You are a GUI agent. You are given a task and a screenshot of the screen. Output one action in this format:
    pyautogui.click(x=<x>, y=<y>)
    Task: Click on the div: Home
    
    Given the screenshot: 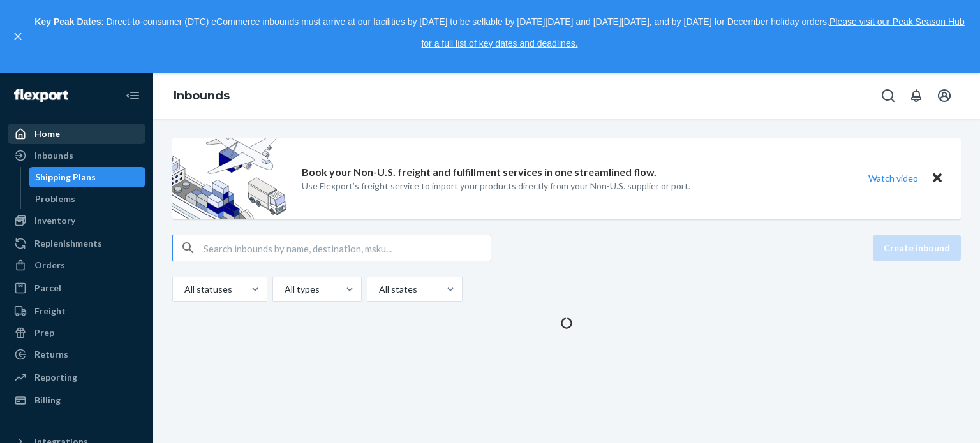 What is the action you would take?
    pyautogui.click(x=47, y=134)
    